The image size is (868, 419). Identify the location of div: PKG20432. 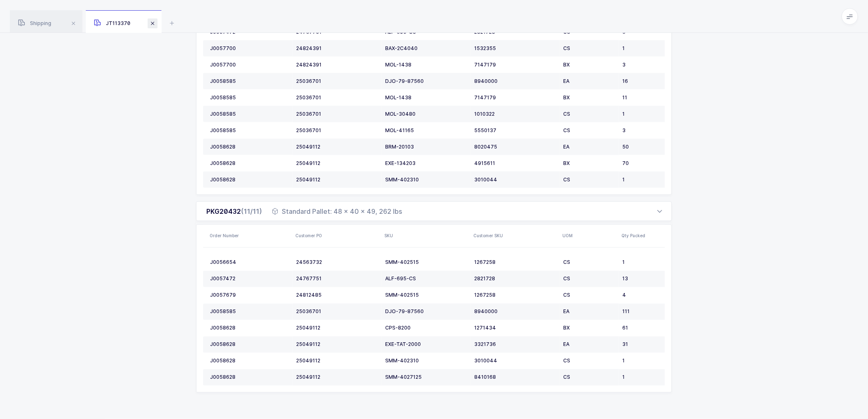
(234, 212).